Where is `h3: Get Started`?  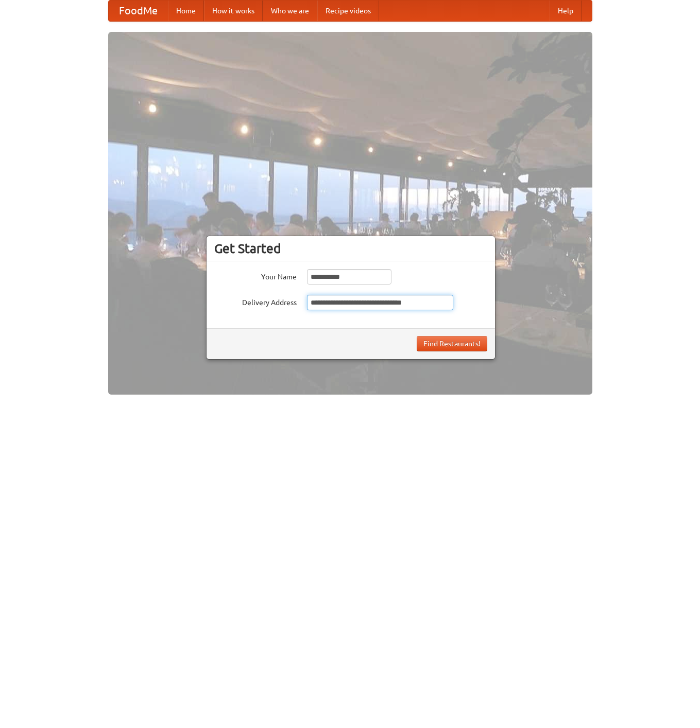
h3: Get Started is located at coordinates (351, 248).